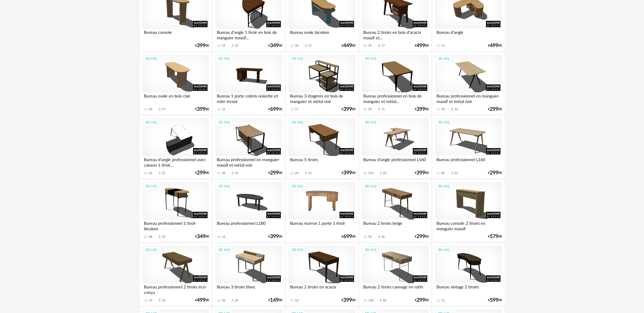 The image size is (644, 313). I want to click on div: Bureau 2 tiroirs cannage en rotin, so click(395, 289).